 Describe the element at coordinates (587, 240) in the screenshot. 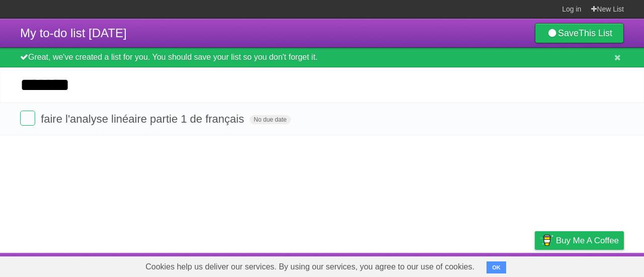

I see `span: Buy me a coffee` at that location.